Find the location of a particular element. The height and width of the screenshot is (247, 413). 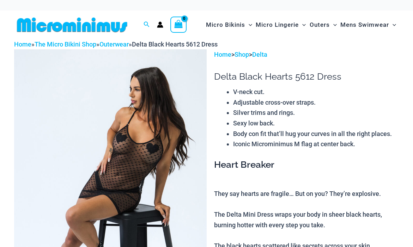

a: Delta is located at coordinates (259, 54).